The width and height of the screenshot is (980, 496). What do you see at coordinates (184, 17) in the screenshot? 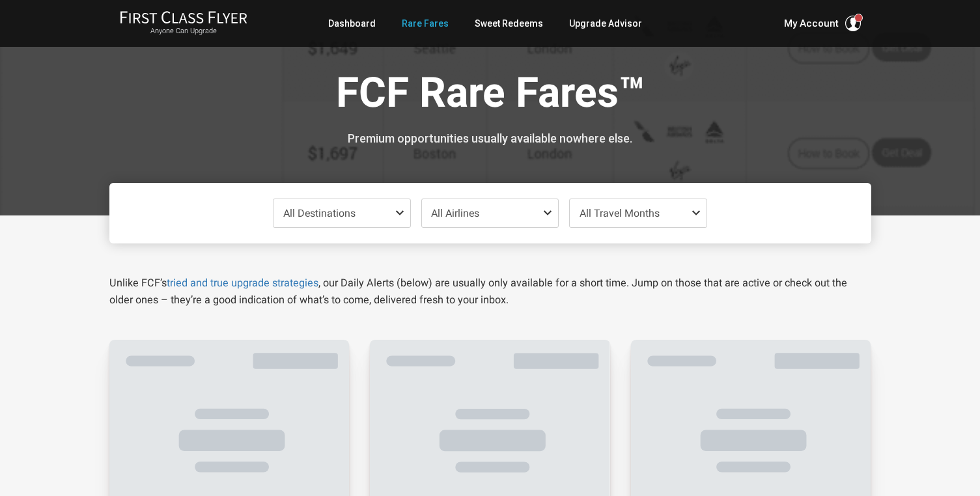
I see `img: First Class Flyer` at bounding box center [184, 17].